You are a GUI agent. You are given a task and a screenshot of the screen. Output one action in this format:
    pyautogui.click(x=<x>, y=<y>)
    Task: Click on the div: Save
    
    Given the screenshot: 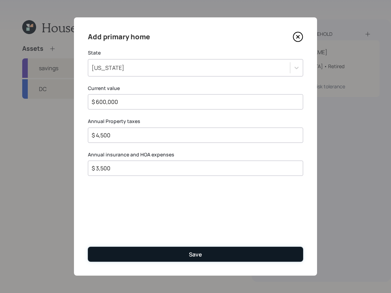 What is the action you would take?
    pyautogui.click(x=196, y=254)
    